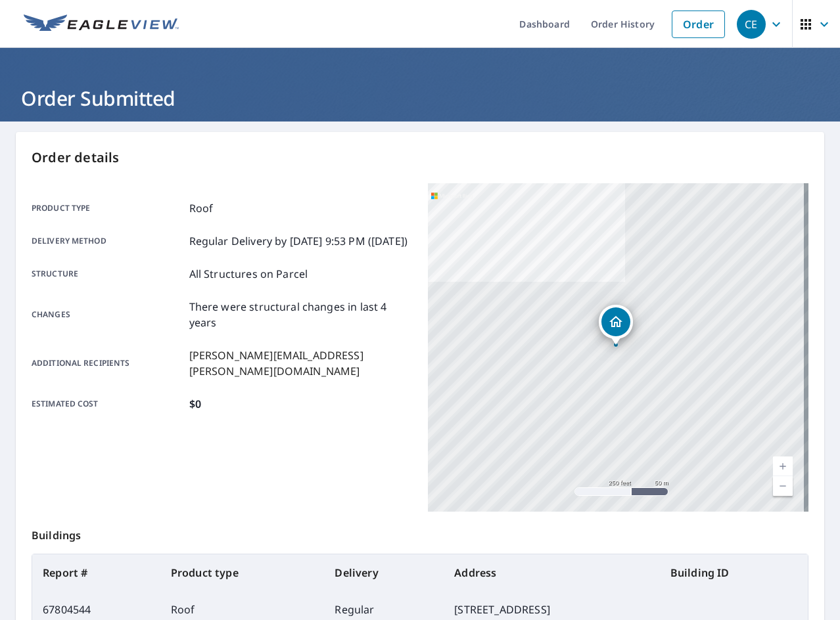 The width and height of the screenshot is (840, 620). I want to click on p: Order details, so click(420, 158).